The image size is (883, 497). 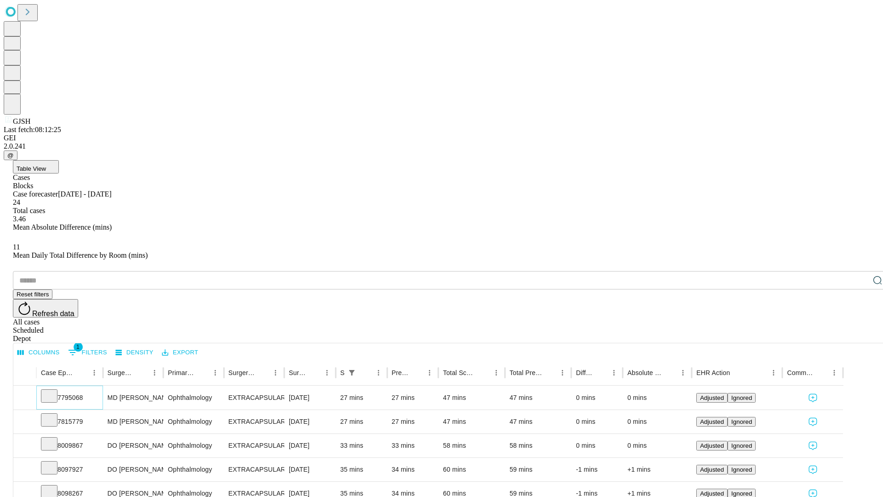 I want to click on div: 1 active filter, so click(x=352, y=373).